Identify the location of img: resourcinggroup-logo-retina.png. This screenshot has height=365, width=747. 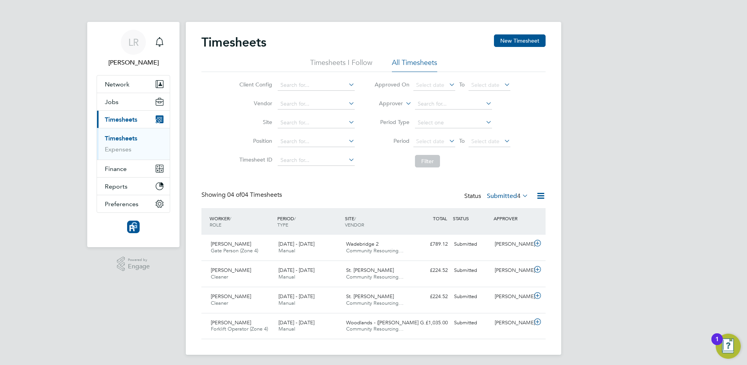
(133, 227).